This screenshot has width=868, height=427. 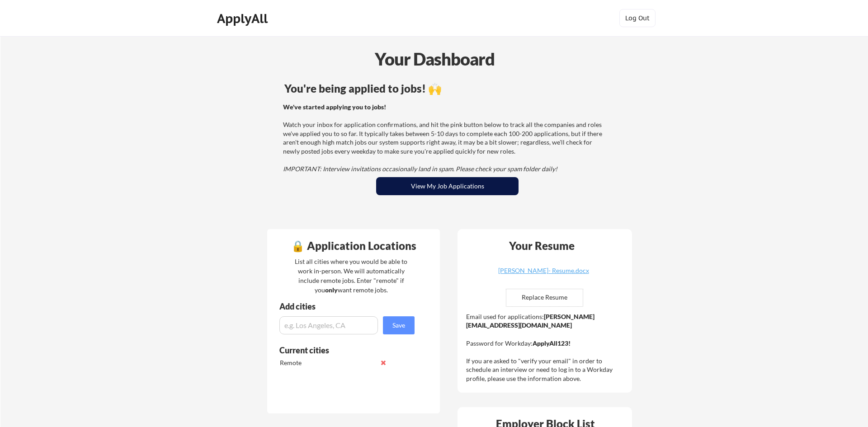 What do you see at coordinates (447, 186) in the screenshot?
I see `button: View My Job Applications` at bounding box center [447, 186].